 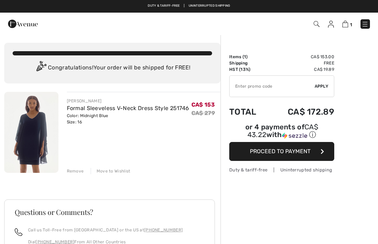 I want to click on span: CA$ 43.22, so click(x=283, y=131).